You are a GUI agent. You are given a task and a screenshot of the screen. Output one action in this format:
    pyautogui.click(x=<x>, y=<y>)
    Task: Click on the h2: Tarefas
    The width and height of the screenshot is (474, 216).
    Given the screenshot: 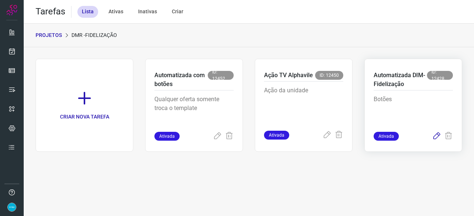 What is the action you would take?
    pyautogui.click(x=50, y=11)
    